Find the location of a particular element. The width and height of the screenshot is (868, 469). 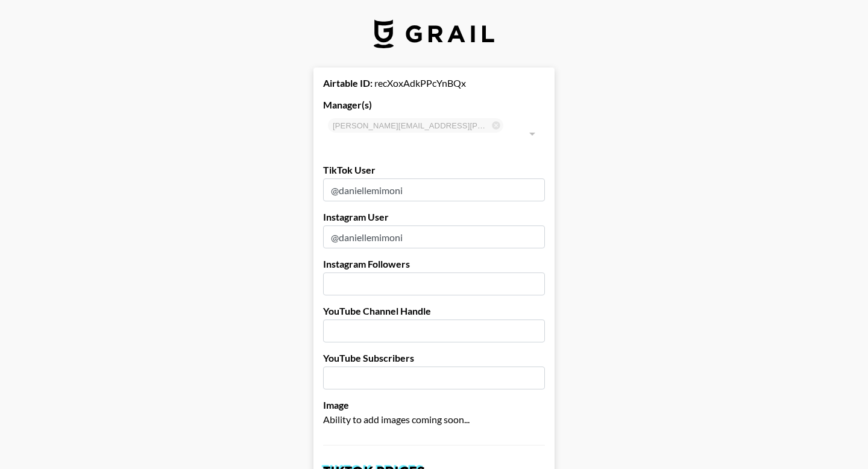

label: Image is located at coordinates (434, 405).